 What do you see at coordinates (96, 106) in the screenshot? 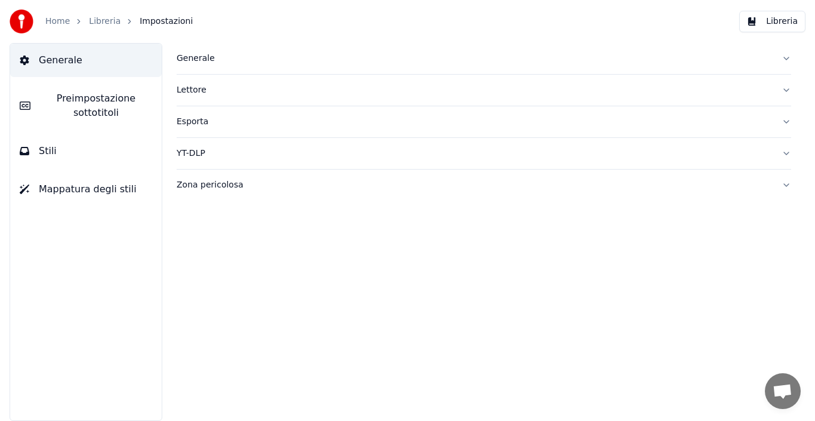
I see `span: Preimpostazione sottotitoli` at bounding box center [96, 106].